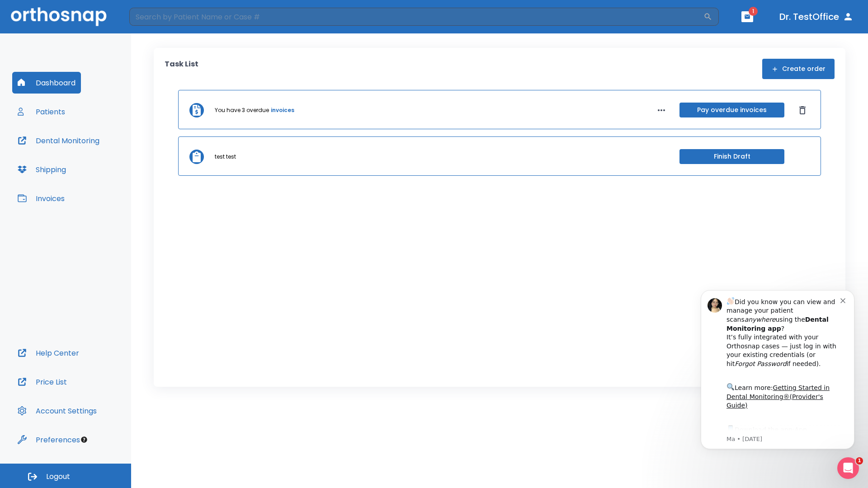 Image resolution: width=868 pixels, height=488 pixels. Describe the element at coordinates (817, 17) in the screenshot. I see `button: Dr. TestOffice` at that location.